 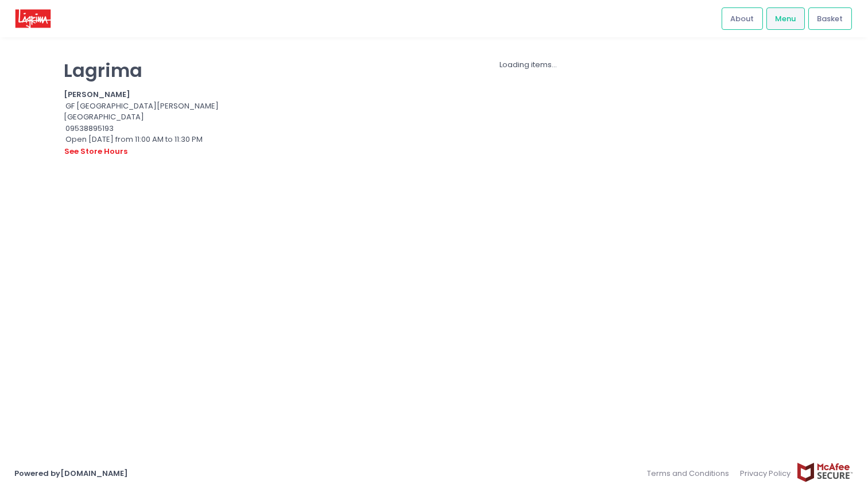 What do you see at coordinates (743, 18) in the screenshot?
I see `a: About` at bounding box center [743, 18].